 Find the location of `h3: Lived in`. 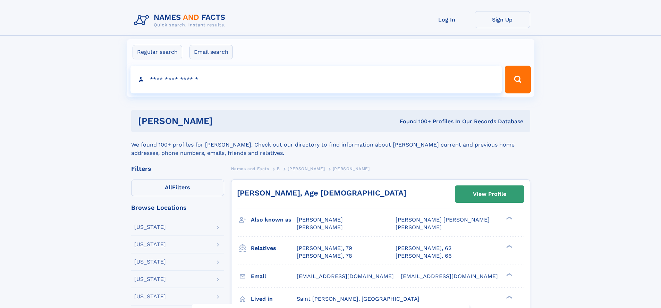

h3: Lived in is located at coordinates (274, 299).